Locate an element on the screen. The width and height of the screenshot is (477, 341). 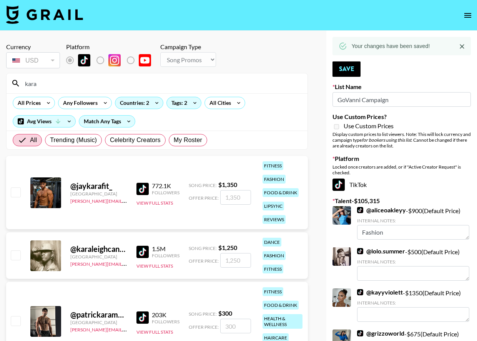
a: @aliceoakleyy is located at coordinates (381, 210).